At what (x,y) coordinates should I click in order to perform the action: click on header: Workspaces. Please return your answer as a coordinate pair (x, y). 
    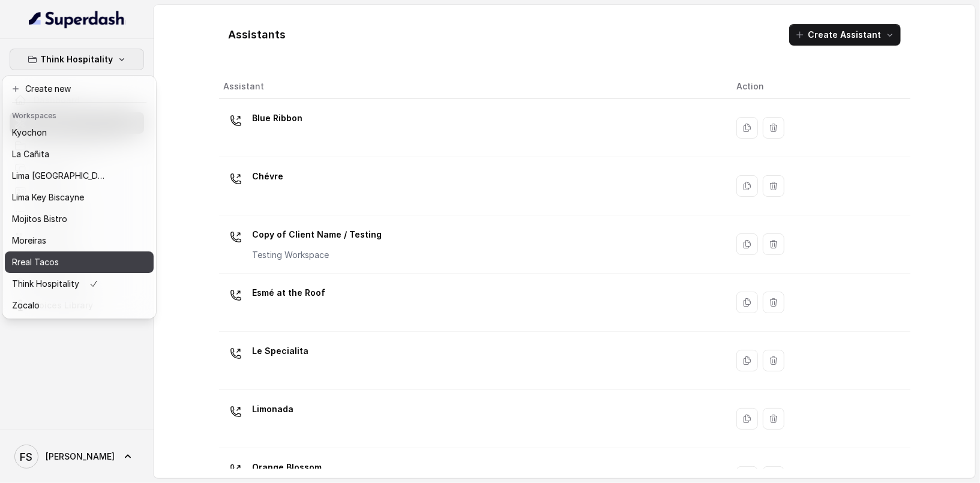
    Looking at the image, I should click on (79, 115).